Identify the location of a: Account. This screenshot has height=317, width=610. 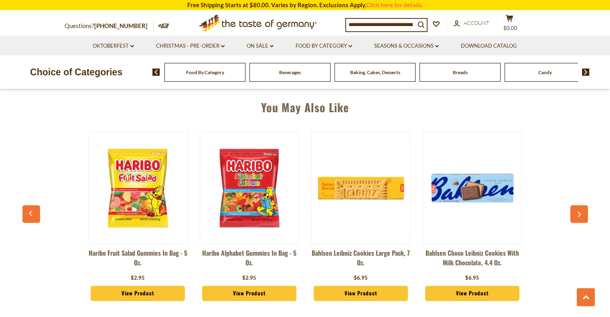
(471, 23).